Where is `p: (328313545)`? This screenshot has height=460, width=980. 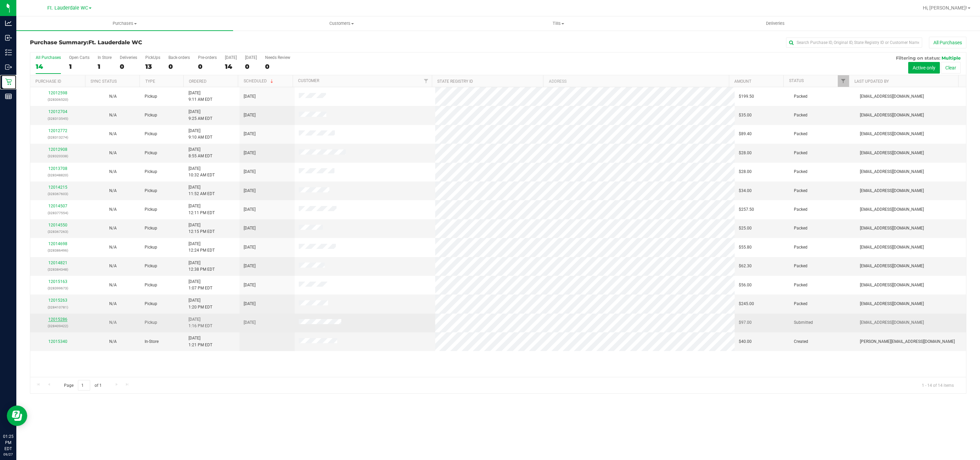
p: (328313545) is located at coordinates (58, 119).